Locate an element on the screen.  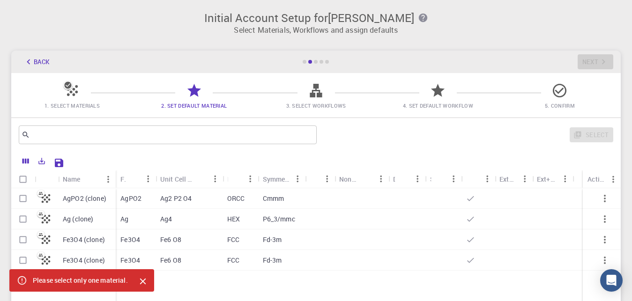
button: Close is located at coordinates (143, 282).